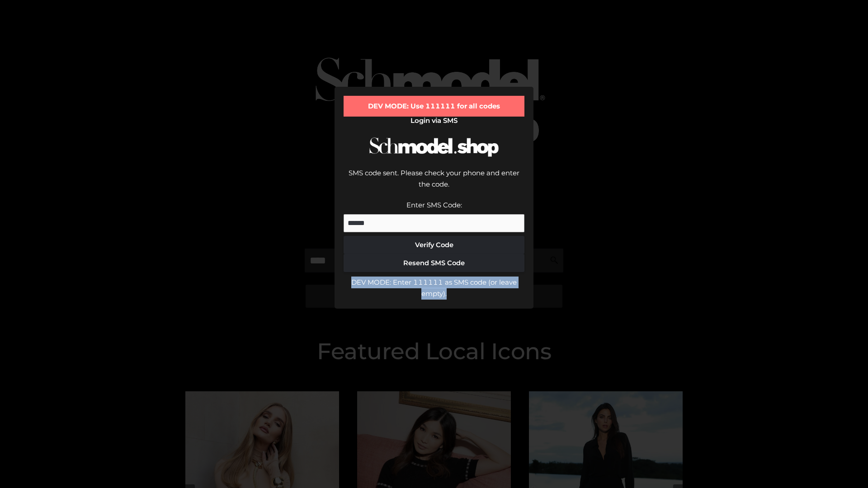 The height and width of the screenshot is (488, 868). What do you see at coordinates (434, 147) in the screenshot?
I see `img: Schmodel Logo` at bounding box center [434, 147].